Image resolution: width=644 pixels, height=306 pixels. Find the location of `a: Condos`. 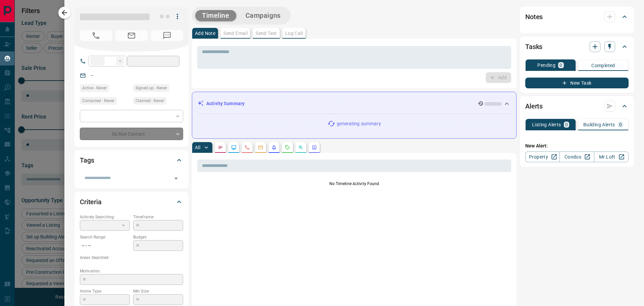

a: Condos is located at coordinates (577, 157).